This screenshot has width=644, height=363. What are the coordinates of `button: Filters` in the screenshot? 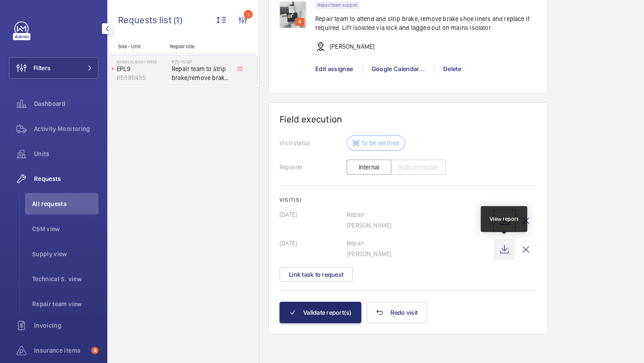 It's located at (54, 68).